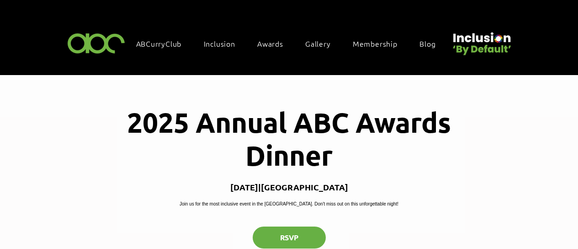  What do you see at coordinates (96, 43) in the screenshot?
I see `img: ABC-Logo-Blank-Background-01-01-2.png` at bounding box center [96, 43].